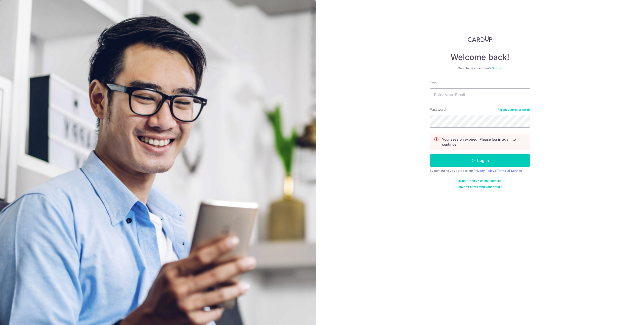 Image resolution: width=644 pixels, height=325 pixels. What do you see at coordinates (480, 171) in the screenshot?
I see `div: By continuing you agree to our &` at bounding box center [480, 171].